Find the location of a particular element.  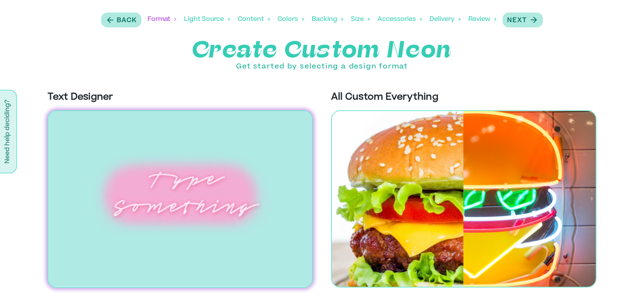

div: Light Source is located at coordinates (207, 19).